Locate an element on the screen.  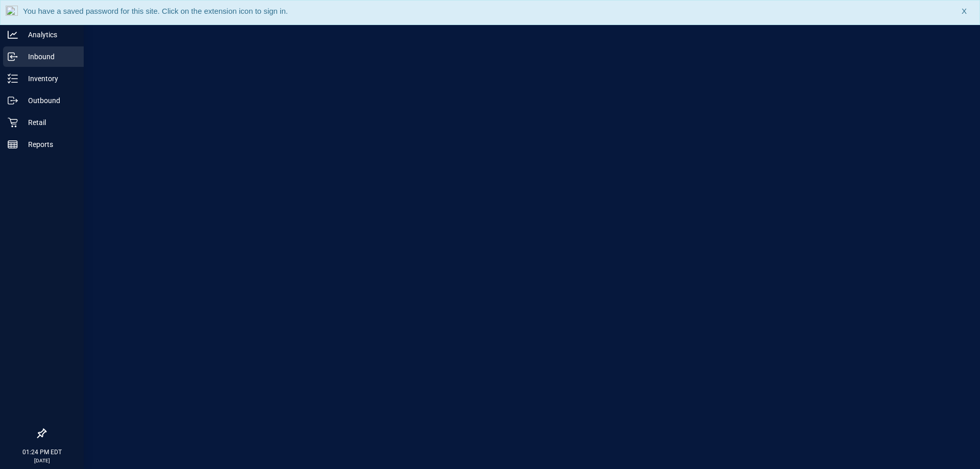
img: notLoggedInIcon.png is located at coordinates (12, 12).